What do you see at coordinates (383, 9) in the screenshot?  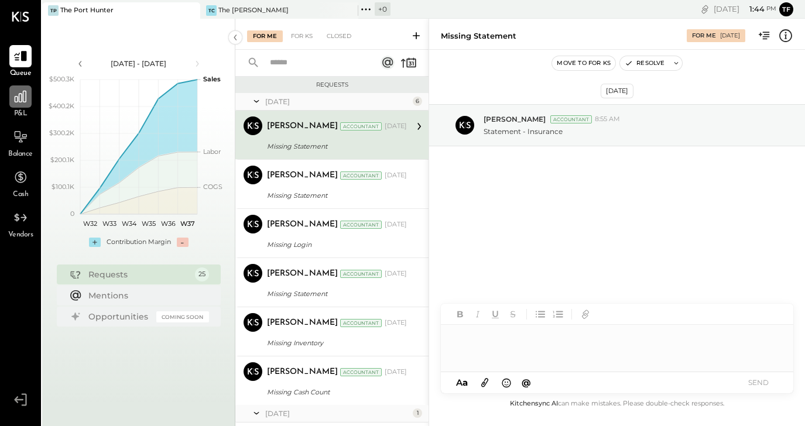 I see `div: + 0` at bounding box center [383, 9].